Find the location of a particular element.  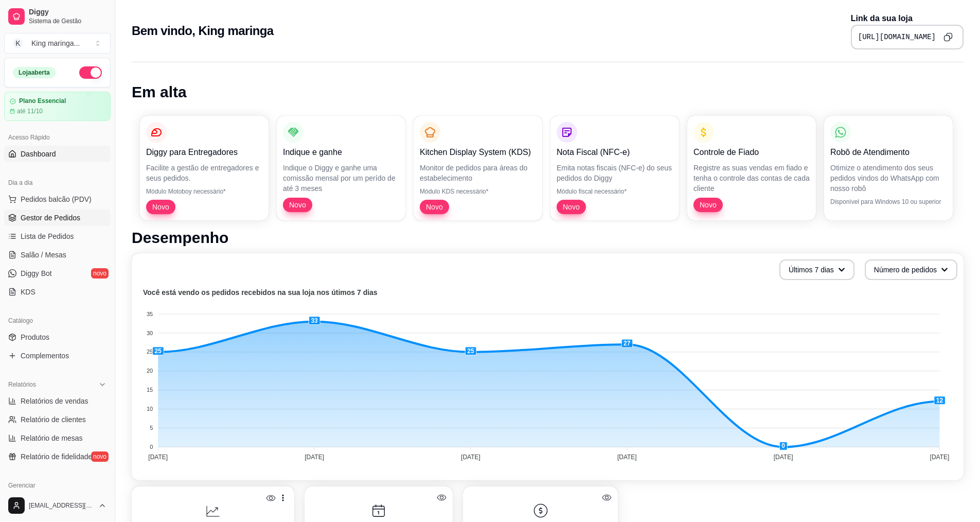

button: Select a team is located at coordinates (57, 43).